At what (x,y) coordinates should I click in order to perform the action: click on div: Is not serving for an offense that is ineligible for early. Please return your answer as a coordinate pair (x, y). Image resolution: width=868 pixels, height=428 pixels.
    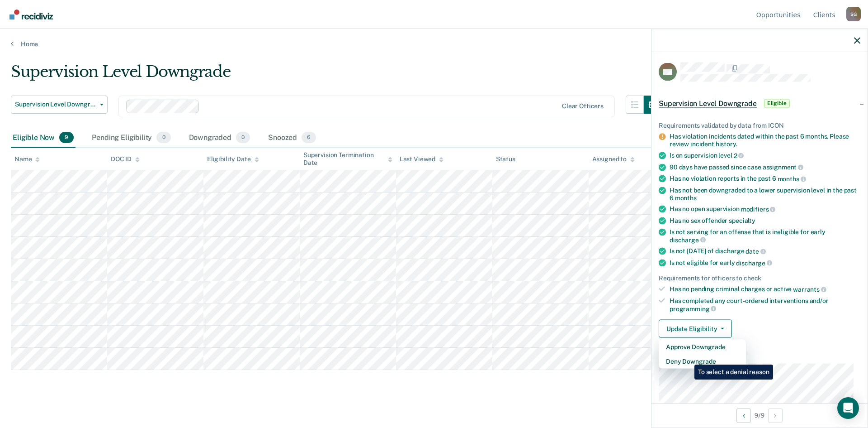
    Looking at the image, I should click on (765, 235).